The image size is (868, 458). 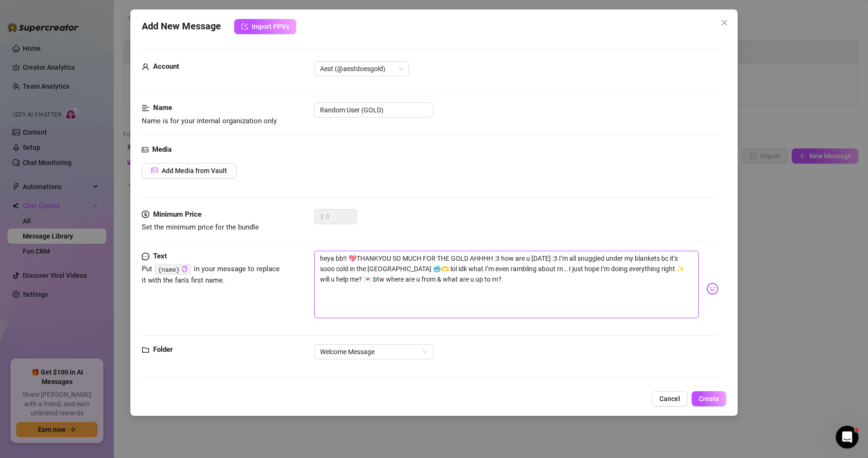 What do you see at coordinates (708, 399) in the screenshot?
I see `span: Create` at bounding box center [708, 399].